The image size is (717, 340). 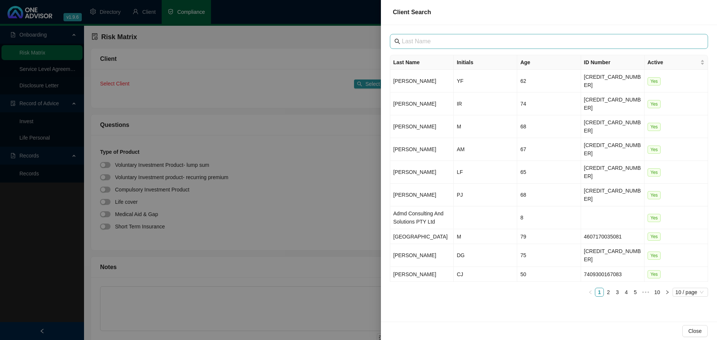 I want to click on span: 79, so click(x=523, y=237).